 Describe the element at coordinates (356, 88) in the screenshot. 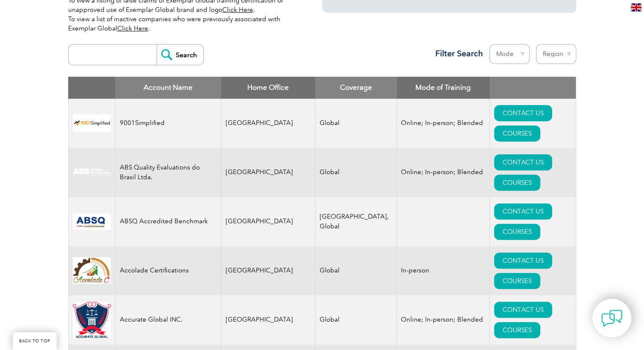

I see `th: Coverage: activate to sort column ascending` at that location.